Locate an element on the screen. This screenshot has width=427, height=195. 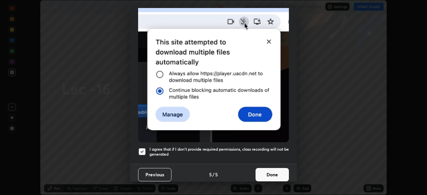
button: Done is located at coordinates (272, 175).